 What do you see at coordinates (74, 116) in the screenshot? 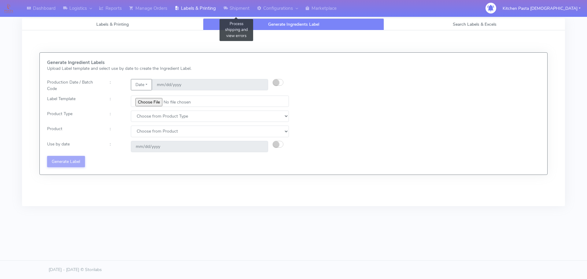
I see `div: Product Type` at bounding box center [74, 116].